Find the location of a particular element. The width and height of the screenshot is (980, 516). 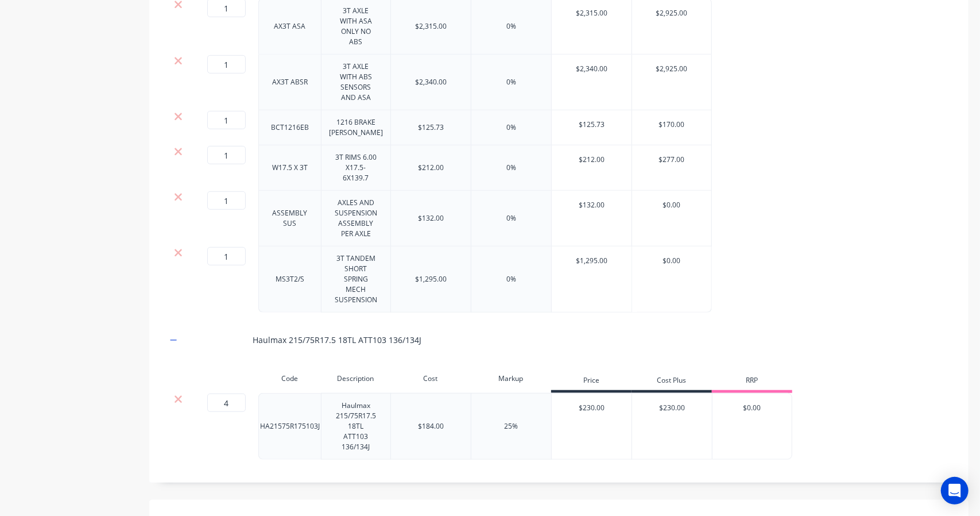

div: W17.5 X 3T is located at coordinates (290, 167).